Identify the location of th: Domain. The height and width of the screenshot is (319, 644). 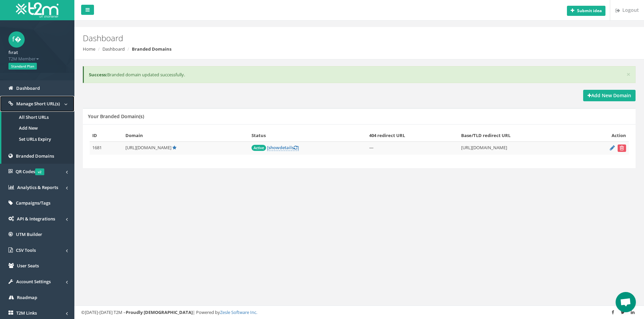
(186, 135).